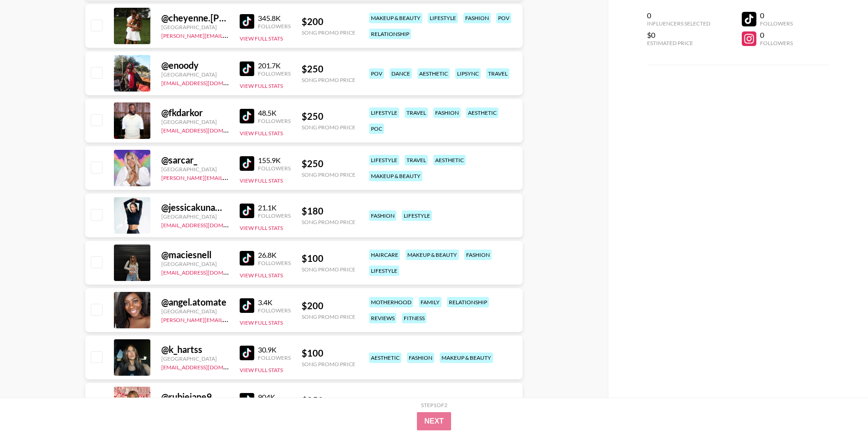 This screenshot has height=434, width=868. Describe the element at coordinates (274, 350) in the screenshot. I see `div: 30.9K` at that location.